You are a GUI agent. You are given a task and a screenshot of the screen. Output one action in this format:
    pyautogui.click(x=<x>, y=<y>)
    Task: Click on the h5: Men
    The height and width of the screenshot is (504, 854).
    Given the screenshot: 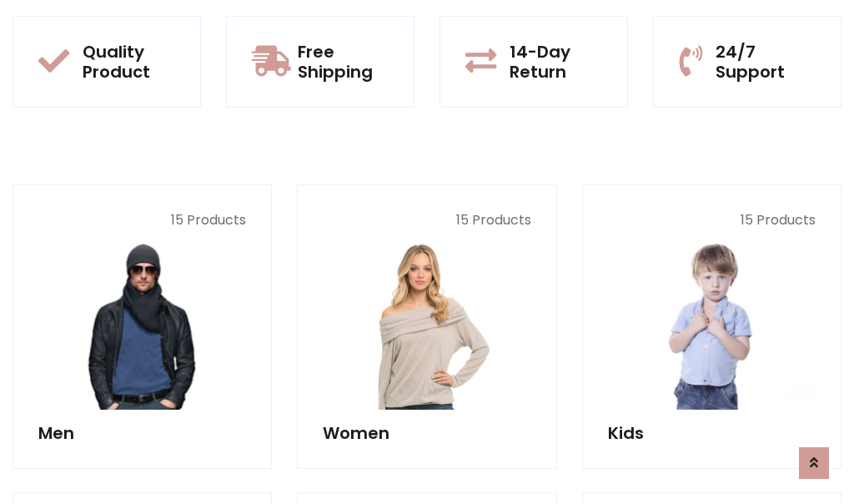 What is the action you would take?
    pyautogui.click(x=142, y=433)
    